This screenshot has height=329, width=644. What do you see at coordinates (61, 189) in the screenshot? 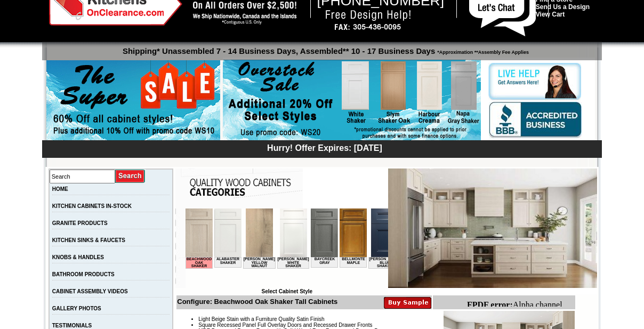
I see `a: HOME` at bounding box center [61, 189].